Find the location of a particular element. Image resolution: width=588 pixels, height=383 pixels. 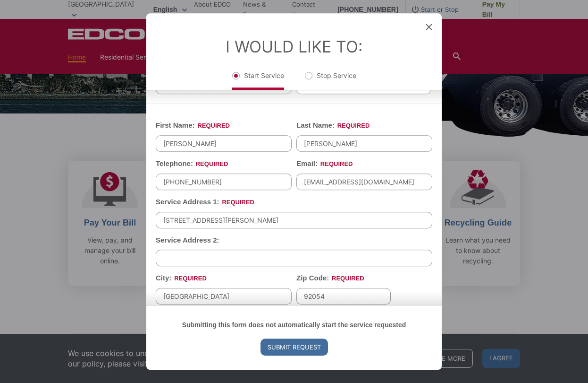

label: Last Name: is located at coordinates (333, 125).